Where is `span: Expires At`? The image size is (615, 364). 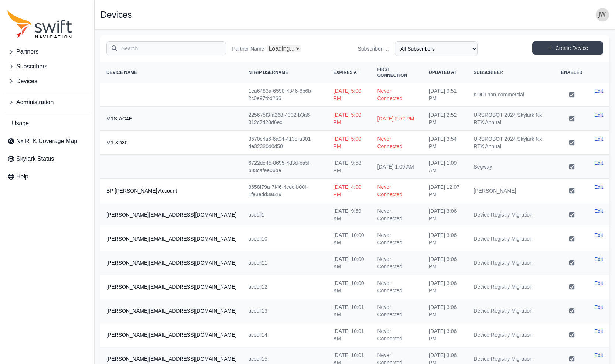
span: Expires At is located at coordinates (347, 72).